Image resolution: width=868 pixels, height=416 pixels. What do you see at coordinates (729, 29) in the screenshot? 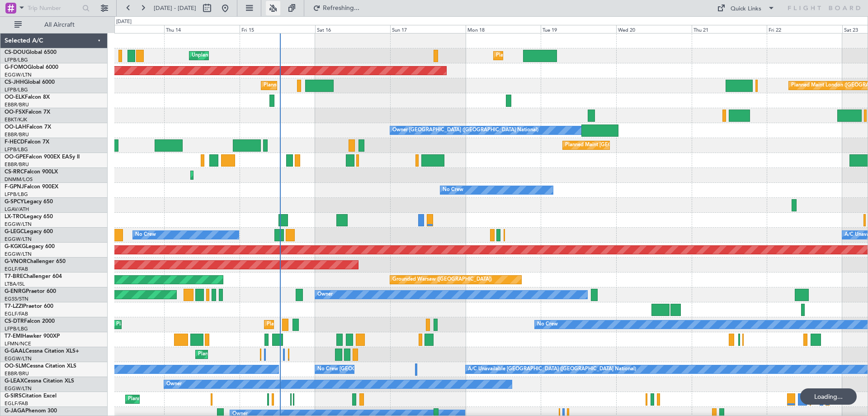
I see `div: Thu 21` at bounding box center [729, 29].